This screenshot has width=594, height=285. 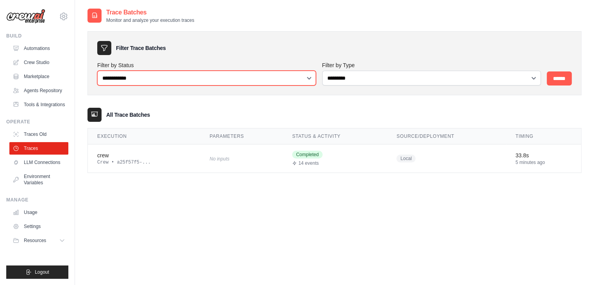 What do you see at coordinates (207, 65) in the screenshot?
I see `label: Filter by Status` at bounding box center [207, 65].